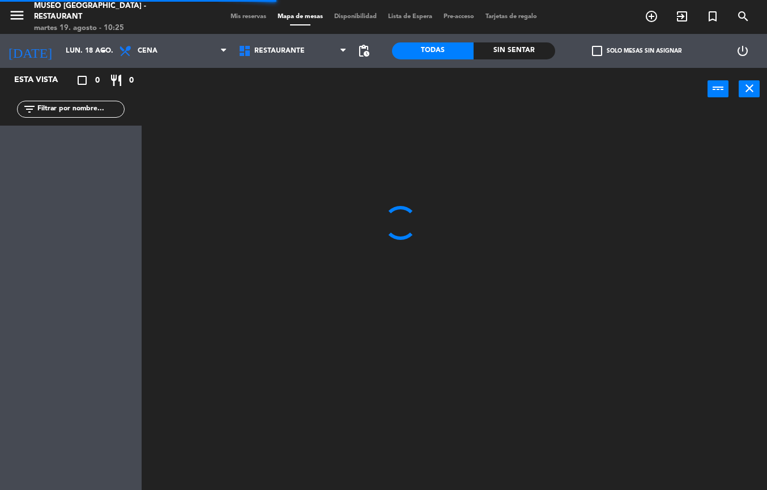 This screenshot has height=490, width=767. Describe the element at coordinates (717, 89) in the screenshot. I see `button: power_input` at that location.